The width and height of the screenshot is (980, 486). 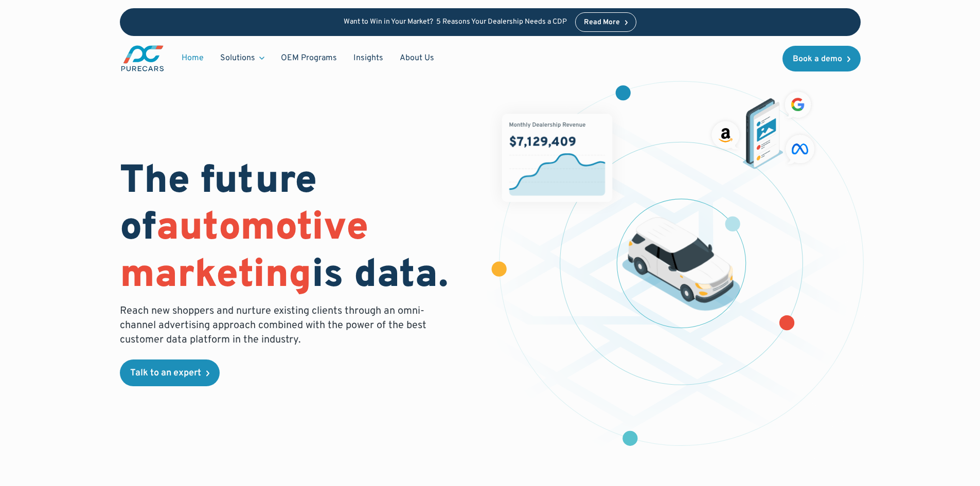 I want to click on img: chart showing monthly dealership revenue of $7m, so click(x=557, y=158).